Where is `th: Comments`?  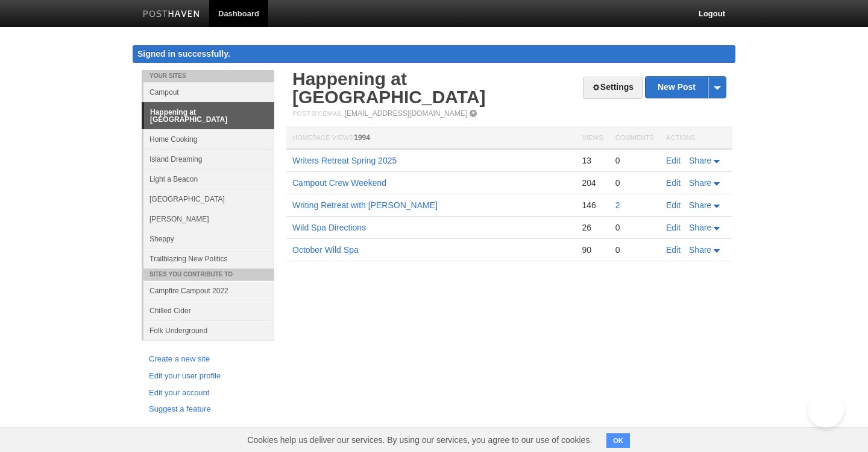 th: Comments is located at coordinates (635, 138).